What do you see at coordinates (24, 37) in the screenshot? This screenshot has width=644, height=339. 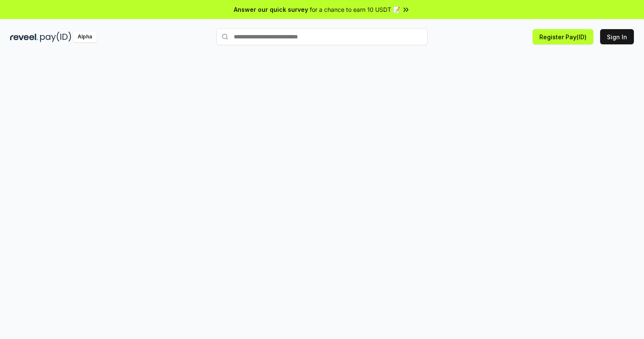 I see `img: reveel_dark` at bounding box center [24, 37].